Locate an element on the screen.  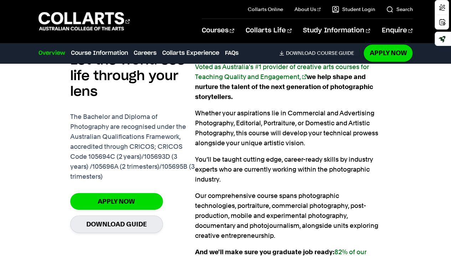
a: About Us is located at coordinates (308, 9).